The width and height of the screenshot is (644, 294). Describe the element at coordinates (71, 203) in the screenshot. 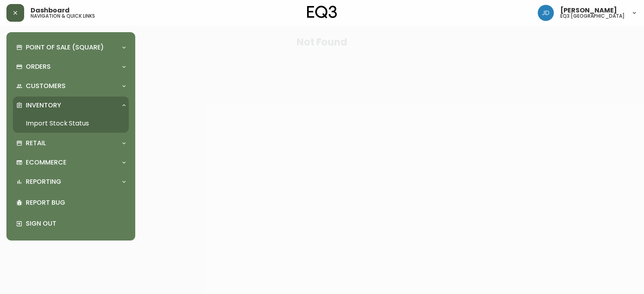

I see `div: Report Bug` at that location.